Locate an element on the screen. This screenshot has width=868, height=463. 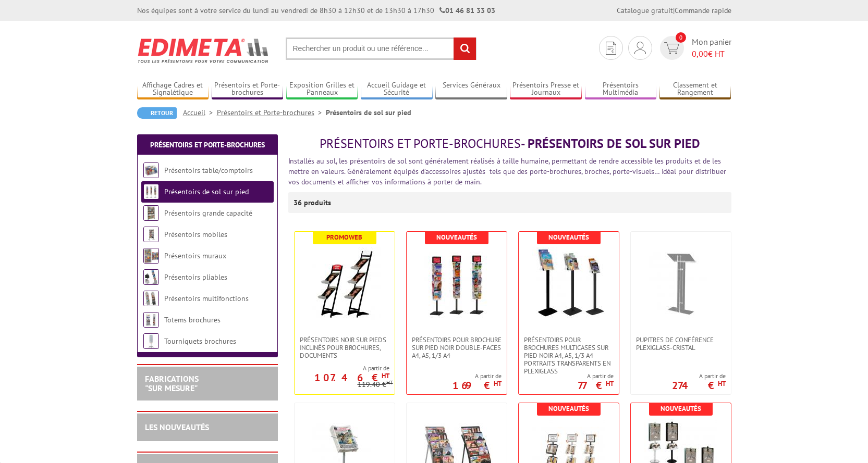
p: 107.46 € is located at coordinates (352, 378).